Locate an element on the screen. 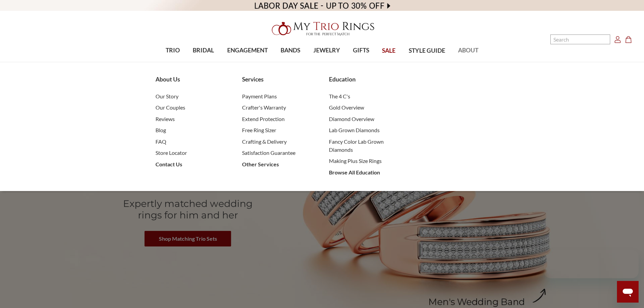 The width and height of the screenshot is (644, 308). span: ENGAGEMENT is located at coordinates (248, 50).